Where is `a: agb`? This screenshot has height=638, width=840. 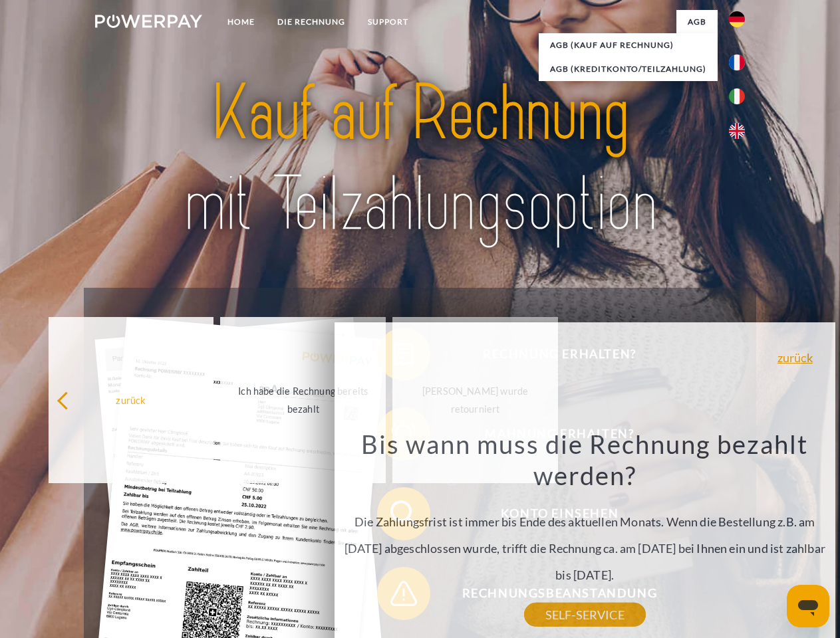
a: agb is located at coordinates (696, 22).